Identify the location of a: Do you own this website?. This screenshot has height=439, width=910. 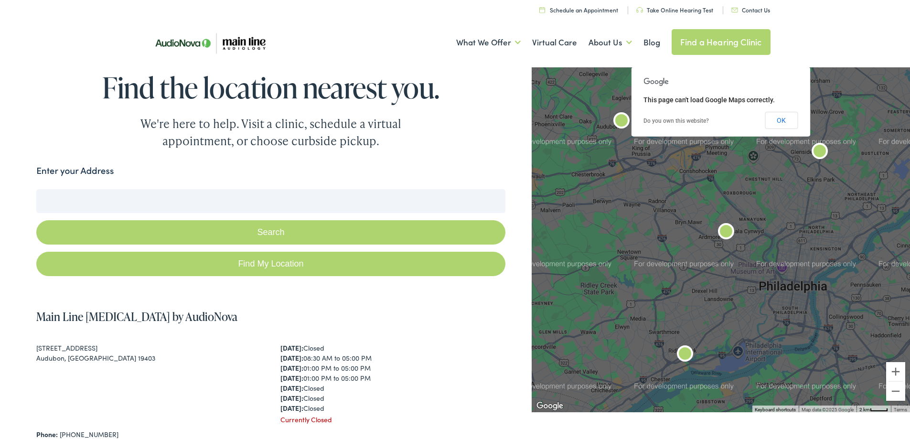
(676, 121).